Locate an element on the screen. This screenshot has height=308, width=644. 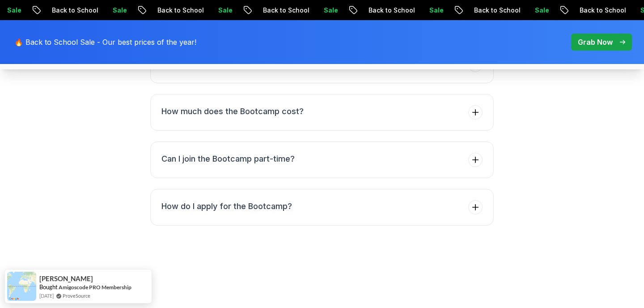
button: How do I apply for the Bootcamp? is located at coordinates (322, 208).